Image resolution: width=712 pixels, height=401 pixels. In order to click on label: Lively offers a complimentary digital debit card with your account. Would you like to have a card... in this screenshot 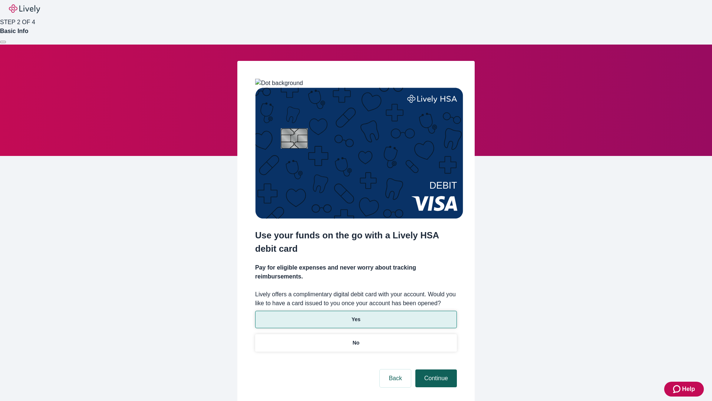, I will do `click(356, 299)`.